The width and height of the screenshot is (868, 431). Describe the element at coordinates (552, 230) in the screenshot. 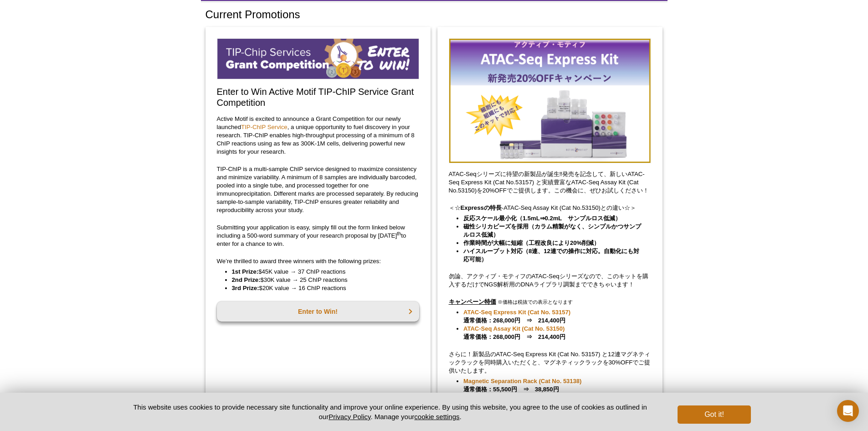

I see `strong: 磁性シリカビーズを採用（カラム精製がなく、シンプルかつサンプルロス低減）` at that location.